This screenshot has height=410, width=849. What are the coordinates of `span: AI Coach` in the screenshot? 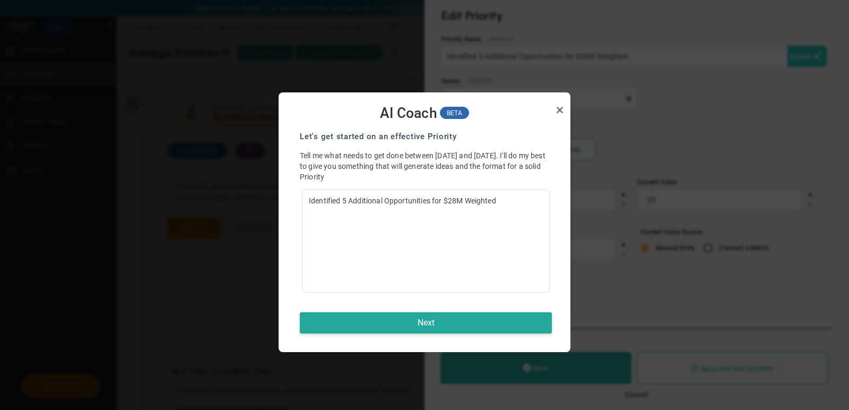 It's located at (409, 113).